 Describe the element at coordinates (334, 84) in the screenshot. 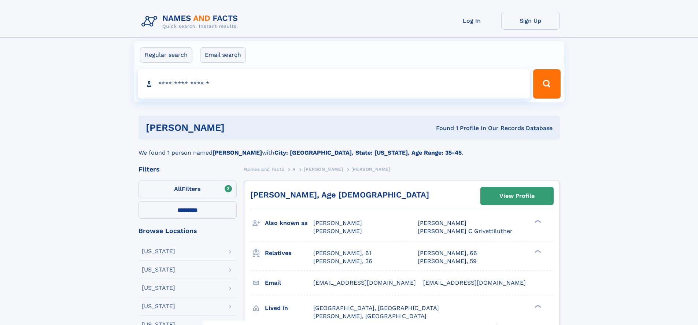

I see `input: search input` at that location.